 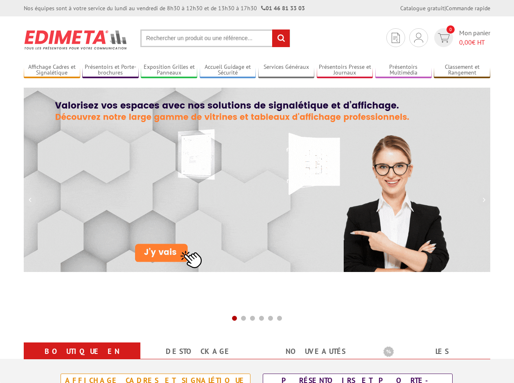 I want to click on a: Affichage Cadres et Signalétique, so click(x=52, y=70).